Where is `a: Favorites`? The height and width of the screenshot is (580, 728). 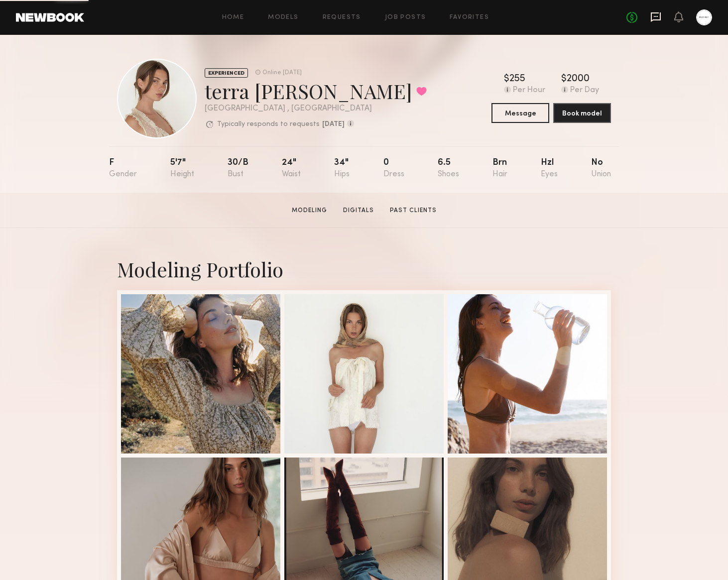
a: Favorites is located at coordinates (469, 18).